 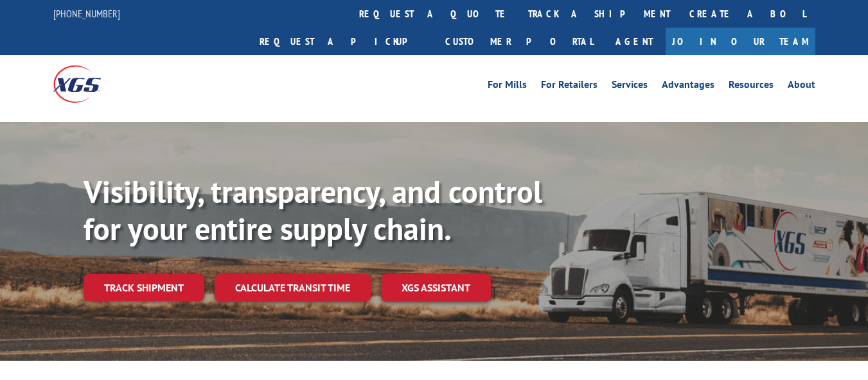 What do you see at coordinates (519, 41) in the screenshot?
I see `a: Customer Portal` at bounding box center [519, 41].